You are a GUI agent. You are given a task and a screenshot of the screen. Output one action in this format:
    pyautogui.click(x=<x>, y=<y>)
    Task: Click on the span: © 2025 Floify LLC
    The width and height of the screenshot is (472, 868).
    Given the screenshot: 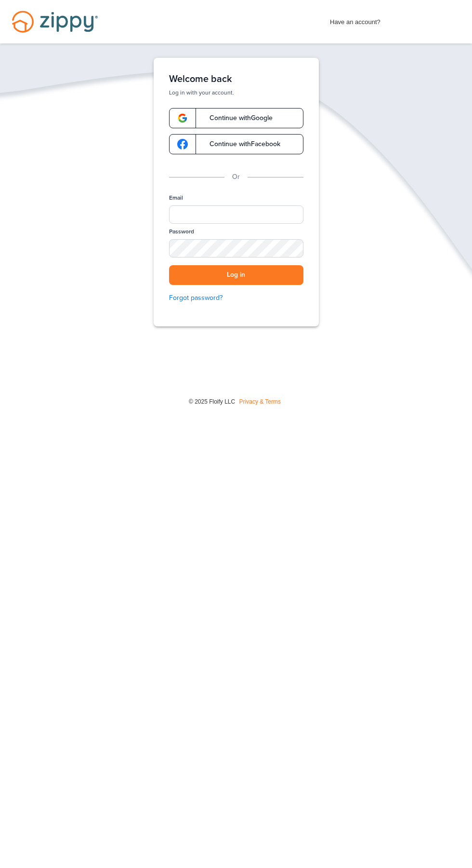 What is the action you would take?
    pyautogui.click(x=212, y=402)
    